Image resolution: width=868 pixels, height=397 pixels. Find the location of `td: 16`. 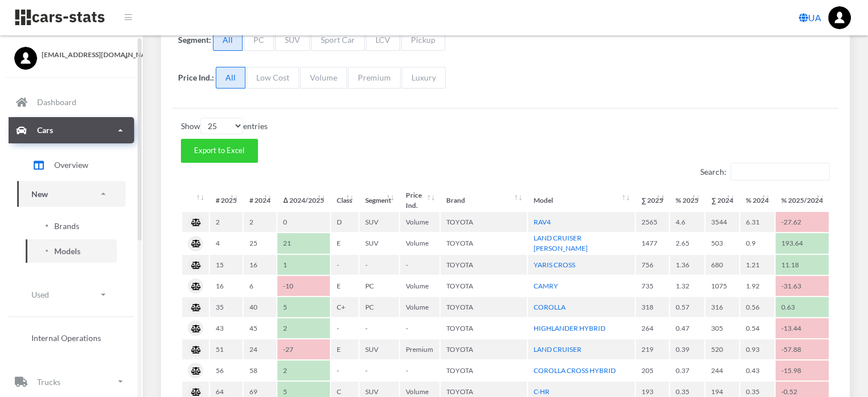

td: 16 is located at coordinates (260, 264).